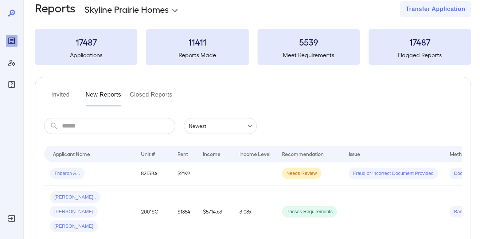 This screenshot has height=239, width=480. Describe the element at coordinates (212, 154) in the screenshot. I see `div: Income` at that location.